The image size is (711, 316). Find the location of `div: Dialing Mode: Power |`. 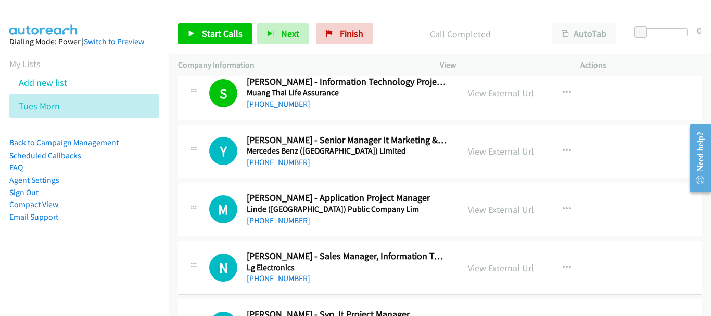

div: Dialing Mode: Power | is located at coordinates (84, 42).